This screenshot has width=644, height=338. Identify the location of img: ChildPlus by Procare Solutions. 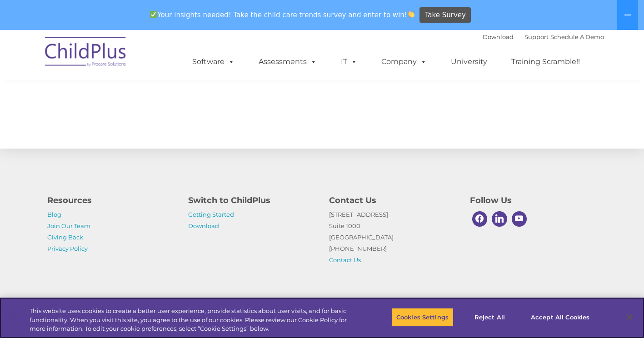
(86, 53).